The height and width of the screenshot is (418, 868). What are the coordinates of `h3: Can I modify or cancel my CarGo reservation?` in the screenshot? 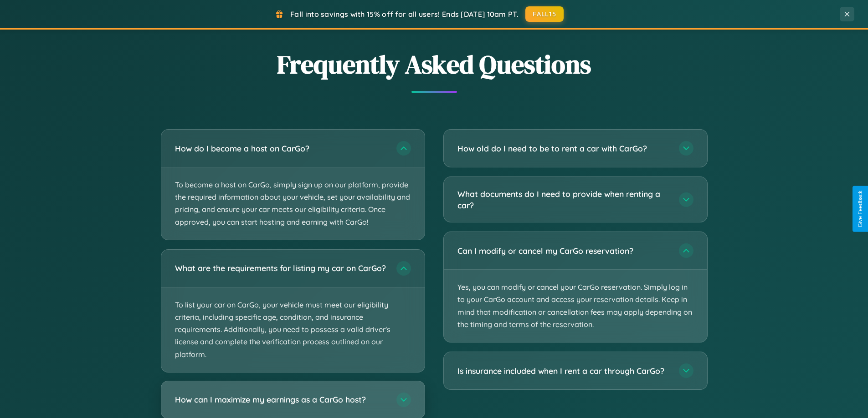 It's located at (564, 251).